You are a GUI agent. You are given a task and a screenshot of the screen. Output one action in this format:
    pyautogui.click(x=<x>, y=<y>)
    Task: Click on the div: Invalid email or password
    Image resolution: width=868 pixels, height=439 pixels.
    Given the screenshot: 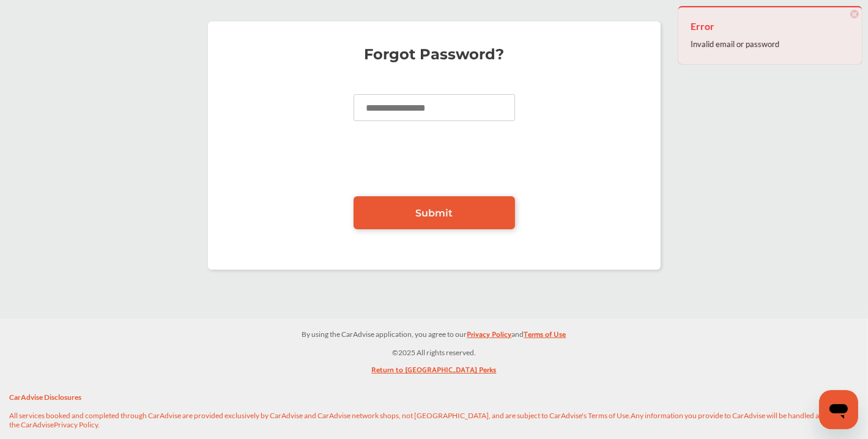 What is the action you would take?
    pyautogui.click(x=770, y=44)
    